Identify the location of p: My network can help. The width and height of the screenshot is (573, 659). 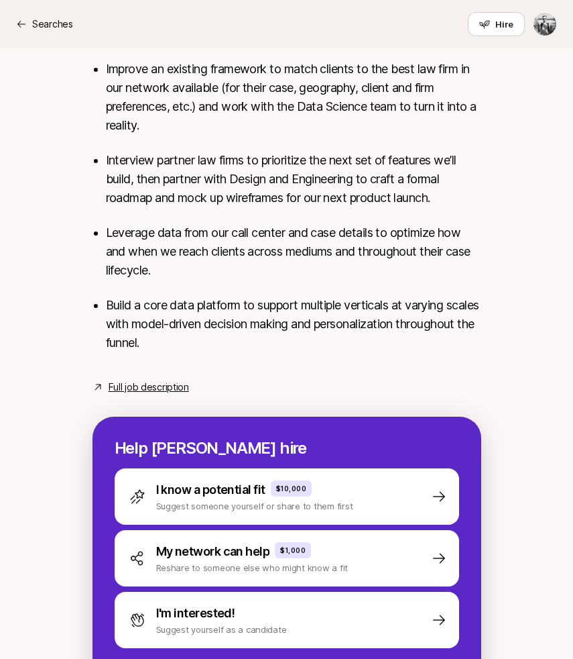
(213, 551).